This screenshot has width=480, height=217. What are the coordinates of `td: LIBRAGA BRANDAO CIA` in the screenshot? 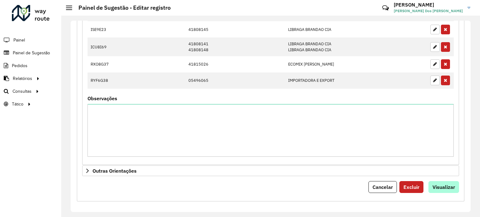 It's located at (327, 29).